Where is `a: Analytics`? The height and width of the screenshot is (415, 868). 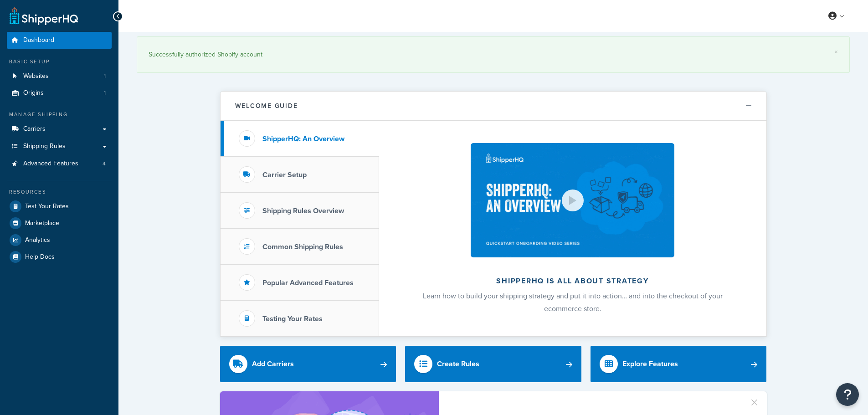 a: Analytics is located at coordinates (59, 240).